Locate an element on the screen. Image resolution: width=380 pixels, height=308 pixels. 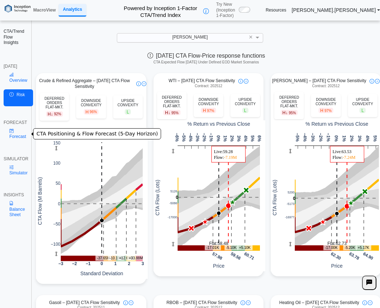
a: Analytics is located at coordinates (72, 10).